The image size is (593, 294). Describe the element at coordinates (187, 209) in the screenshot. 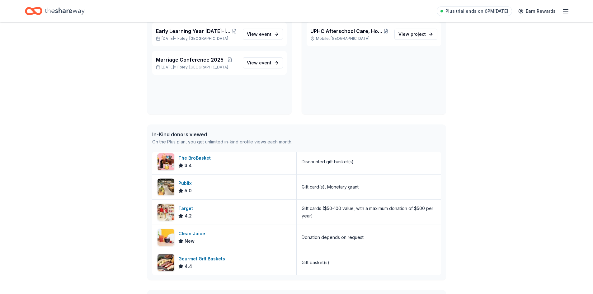

I see `div: Target` at that location.